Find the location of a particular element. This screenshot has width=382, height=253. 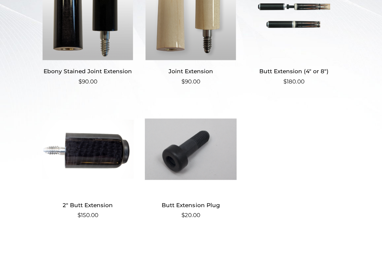

h2: Joint Extension is located at coordinates (191, 71).